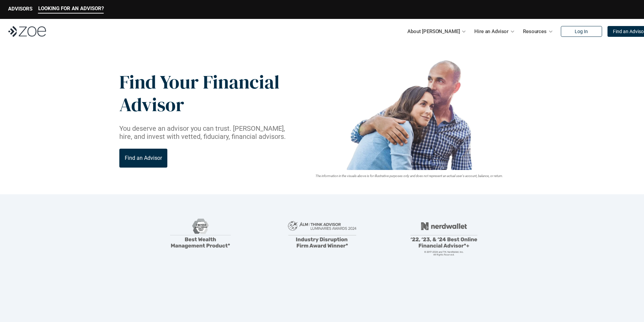 The width and height of the screenshot is (644, 322). What do you see at coordinates (582, 31) in the screenshot?
I see `a: Log In` at bounding box center [582, 31].